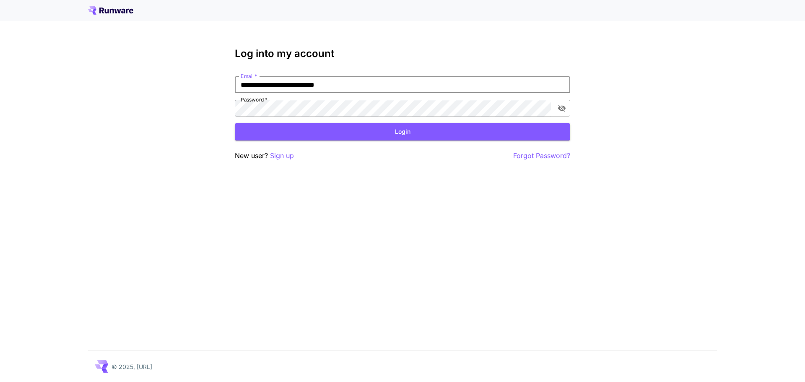 The image size is (805, 382). Describe the element at coordinates (542, 156) in the screenshot. I see `p: Forgot Password?` at that location.